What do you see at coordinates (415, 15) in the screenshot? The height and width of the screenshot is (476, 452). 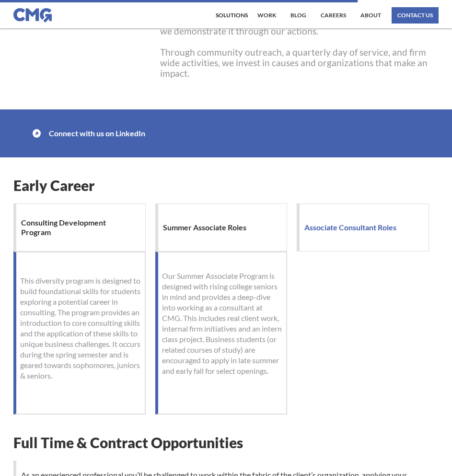 I see `div: contact us` at bounding box center [415, 15].